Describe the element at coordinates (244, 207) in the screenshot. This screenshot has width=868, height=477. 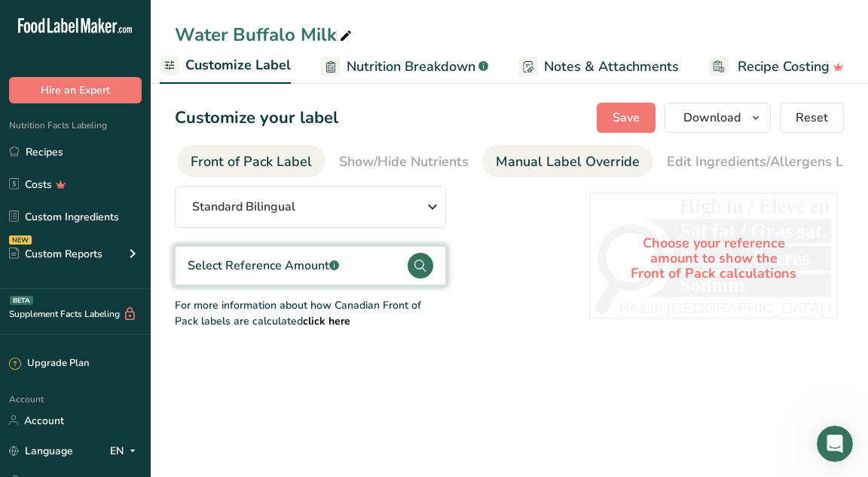
I see `span: Standard Bilingual` at that location.